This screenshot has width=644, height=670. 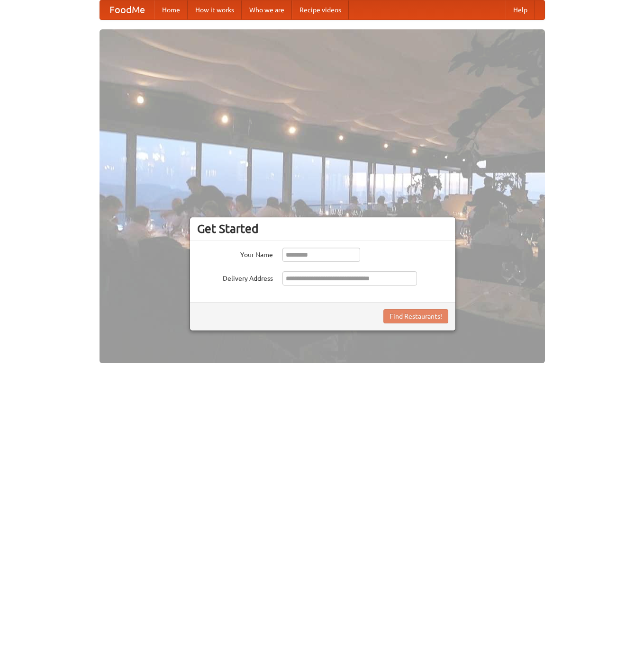 What do you see at coordinates (235, 254) in the screenshot?
I see `label: Your Name` at bounding box center [235, 254].